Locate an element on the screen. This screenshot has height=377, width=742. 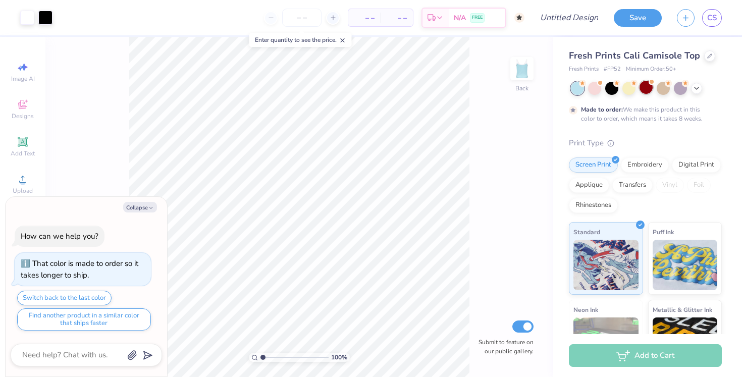
div: How can we help you? is located at coordinates (60, 236).